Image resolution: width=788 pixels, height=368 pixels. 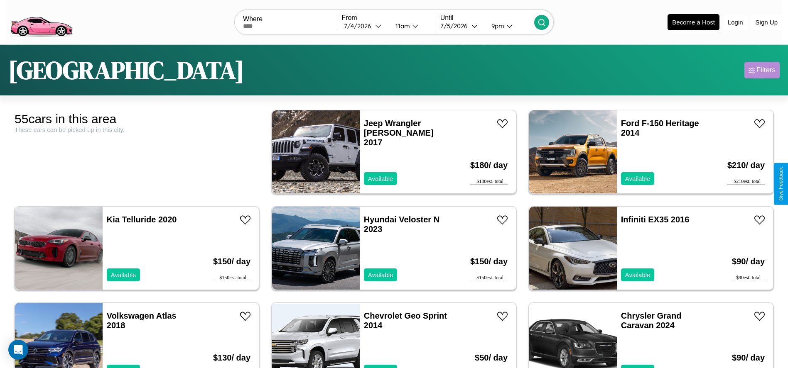 I want to click on h3: $ 180 / day, so click(x=489, y=165).